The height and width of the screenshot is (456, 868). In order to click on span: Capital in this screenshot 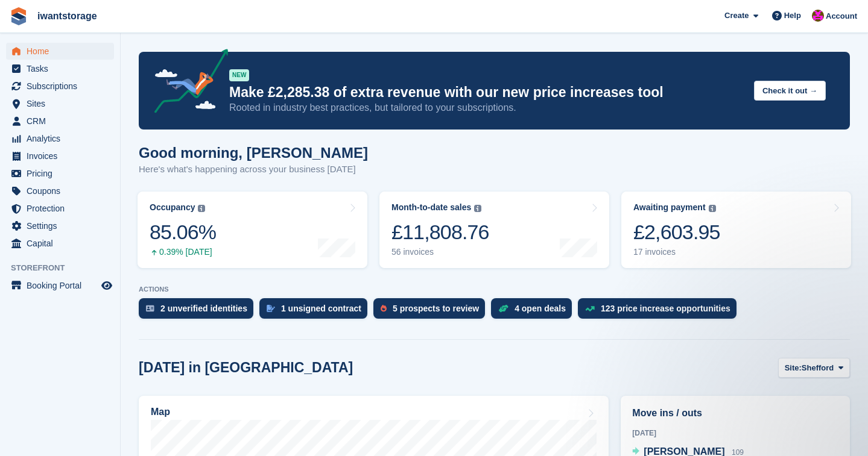, I will do `click(62, 243)`.